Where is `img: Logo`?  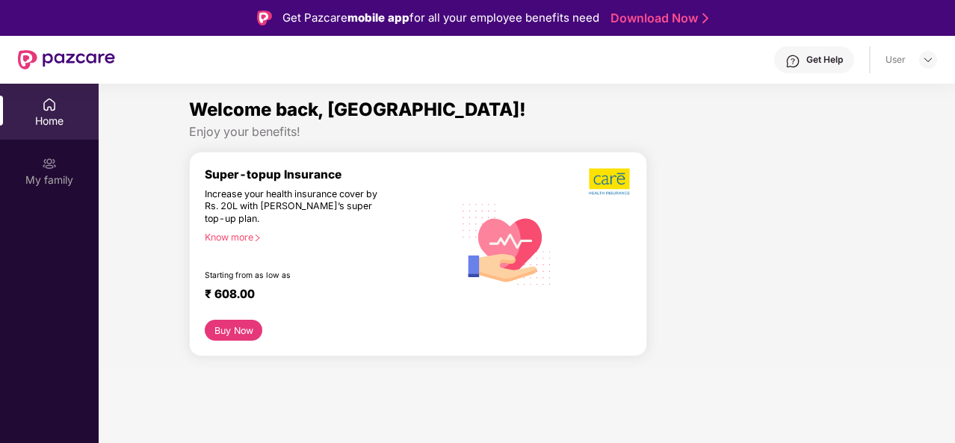 img: Logo is located at coordinates (265, 18).